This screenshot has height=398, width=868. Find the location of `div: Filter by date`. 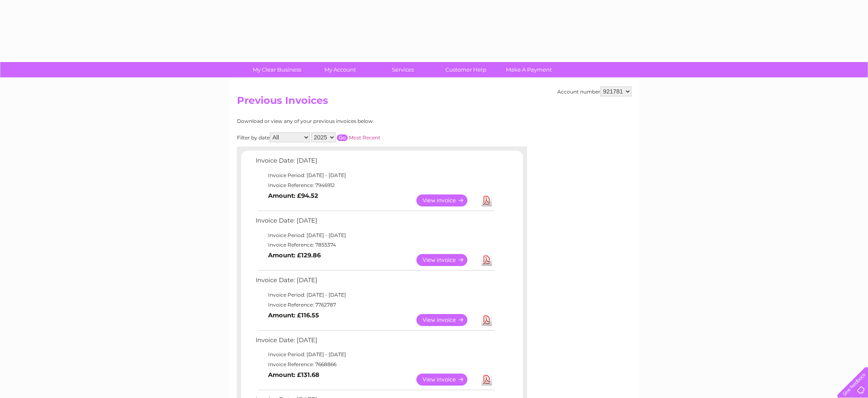

div: Filter by date is located at coordinates (346, 138).